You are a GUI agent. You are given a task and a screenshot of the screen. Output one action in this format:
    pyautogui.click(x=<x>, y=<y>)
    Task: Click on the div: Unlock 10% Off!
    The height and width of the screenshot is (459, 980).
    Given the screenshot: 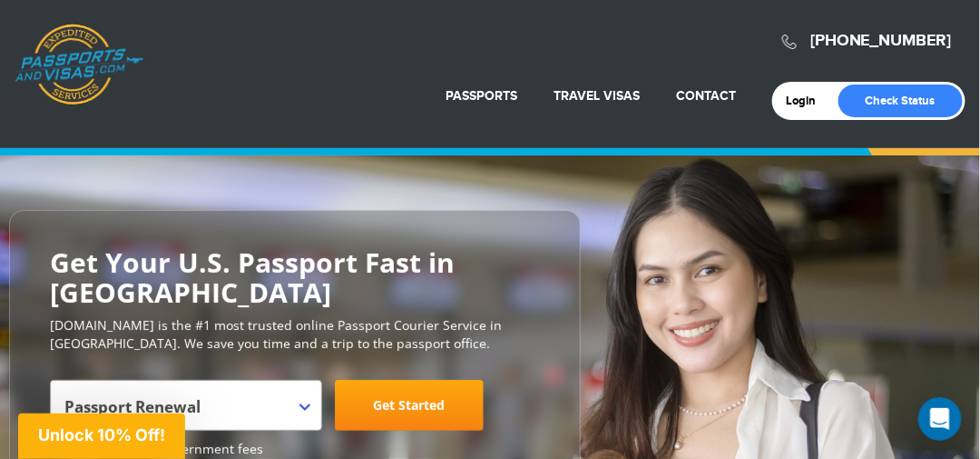 What is the action you would take?
    pyautogui.click(x=102, y=436)
    